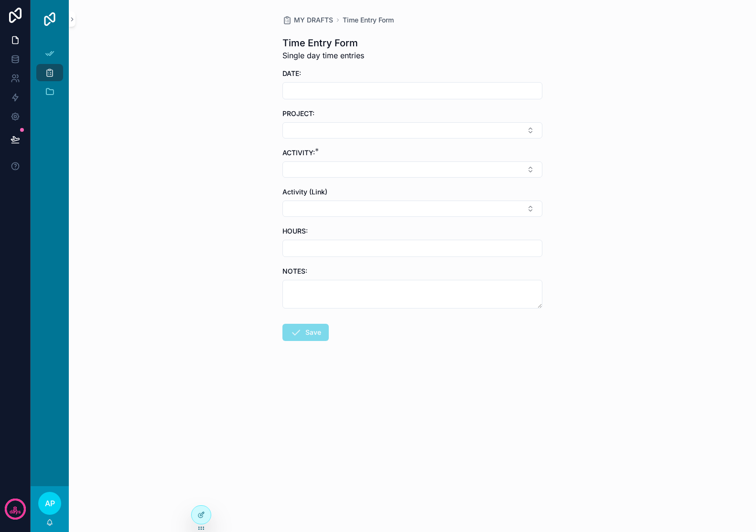  I want to click on span: Activity (Link), so click(305, 192).